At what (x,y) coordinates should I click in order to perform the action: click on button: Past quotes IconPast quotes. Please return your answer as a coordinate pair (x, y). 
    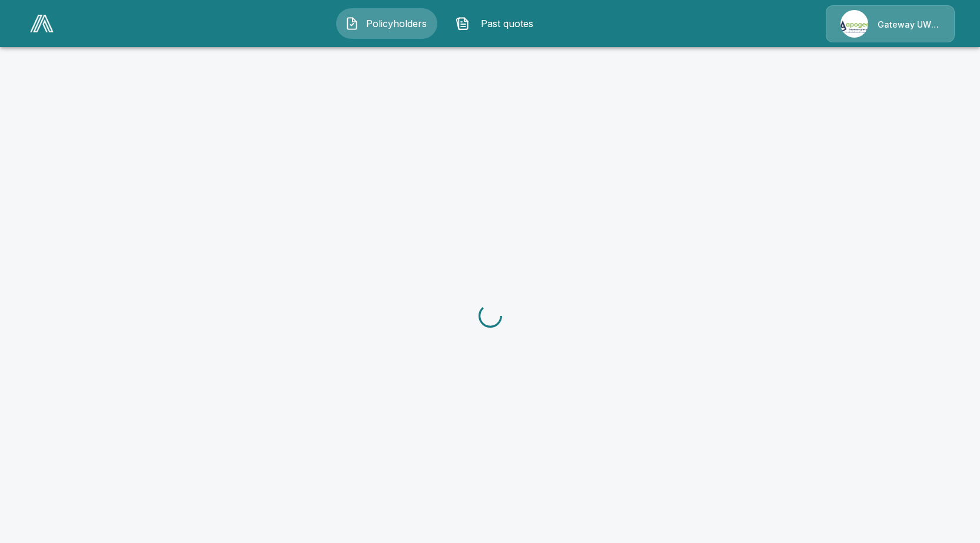
    Looking at the image, I should click on (498, 24).